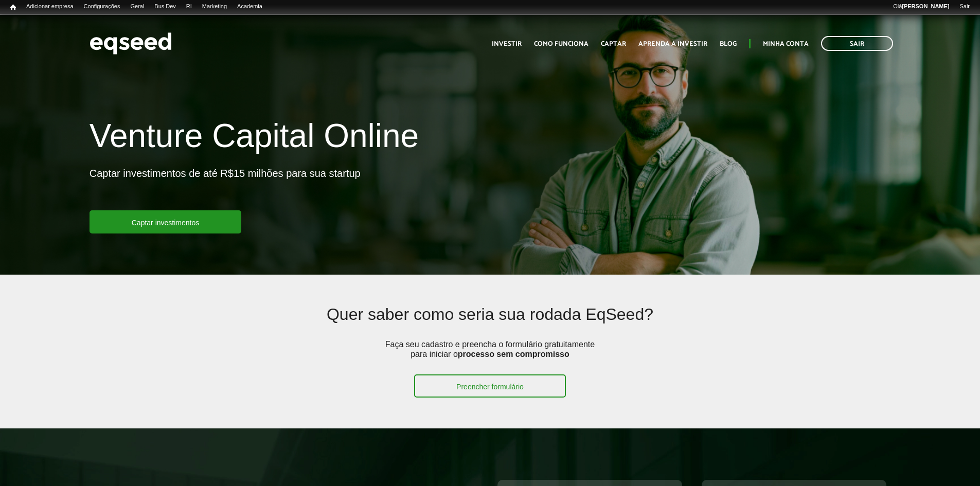  Describe the element at coordinates (225, 189) in the screenshot. I see `p: Captar investimentos de até R$15 milhões para sua startup` at that location.